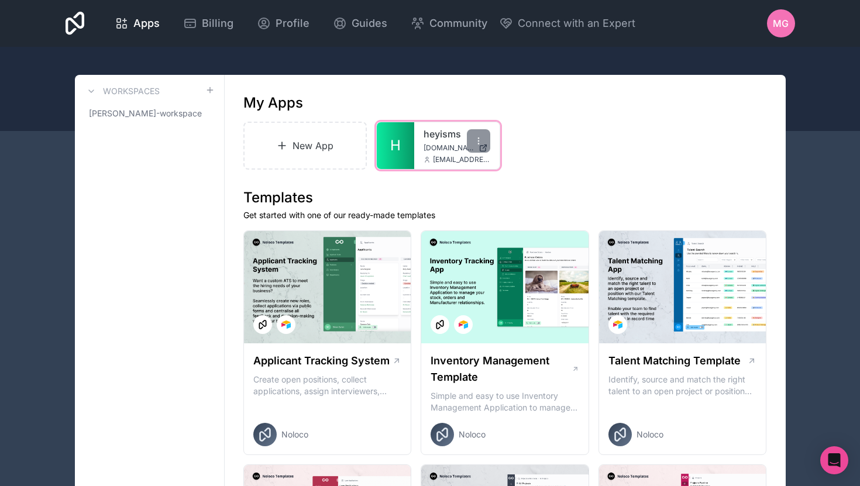  What do you see at coordinates (834, 460) in the screenshot?
I see `div: Open Intercom Messenger` at bounding box center [834, 460].